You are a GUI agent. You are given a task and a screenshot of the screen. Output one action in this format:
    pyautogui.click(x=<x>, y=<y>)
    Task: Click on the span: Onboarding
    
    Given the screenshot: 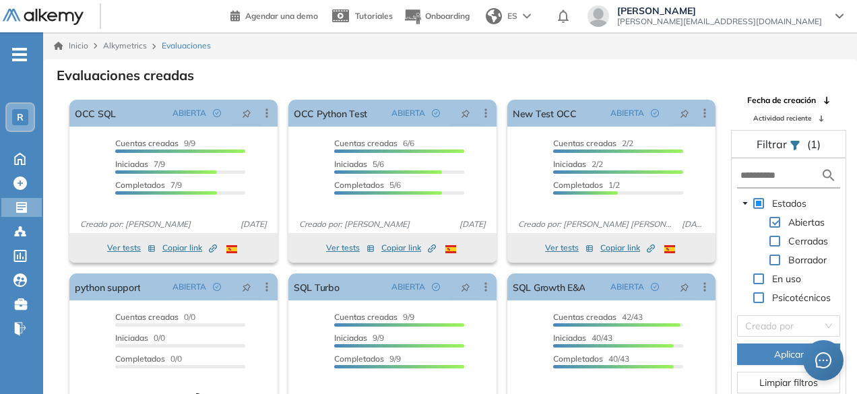 What is the action you would take?
    pyautogui.click(x=447, y=15)
    